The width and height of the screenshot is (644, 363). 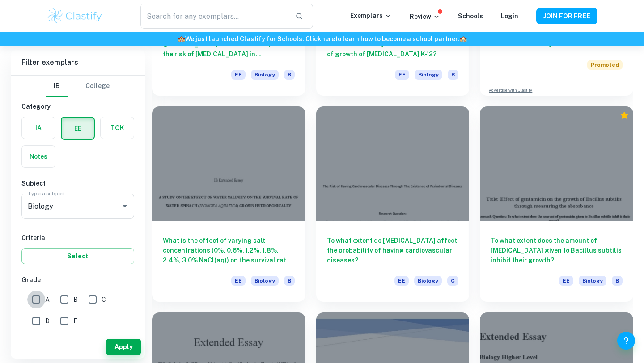 I want to click on p: Review, so click(x=425, y=17).